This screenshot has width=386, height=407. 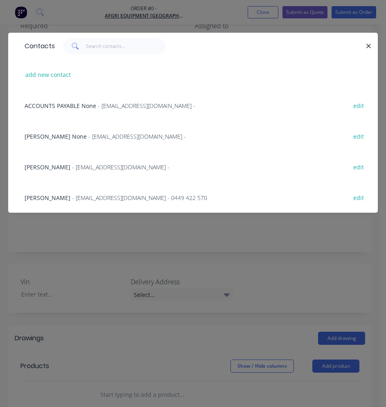 I want to click on input: Search contacts..., so click(x=126, y=46).